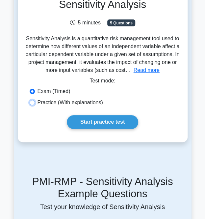 The image size is (205, 219). I want to click on p: Test your knowledge of Sensitivity Analysis, so click(103, 206).